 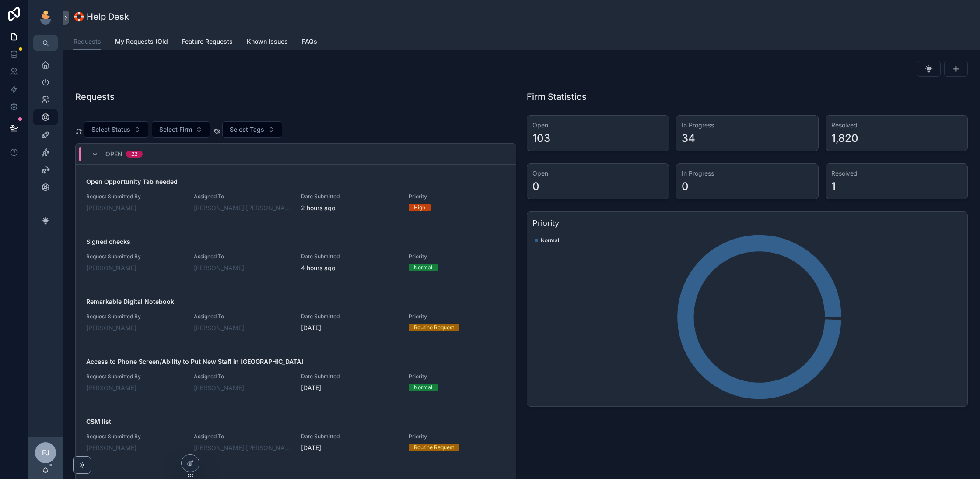 What do you see at coordinates (176, 130) in the screenshot?
I see `span: Select Firm` at bounding box center [176, 130].